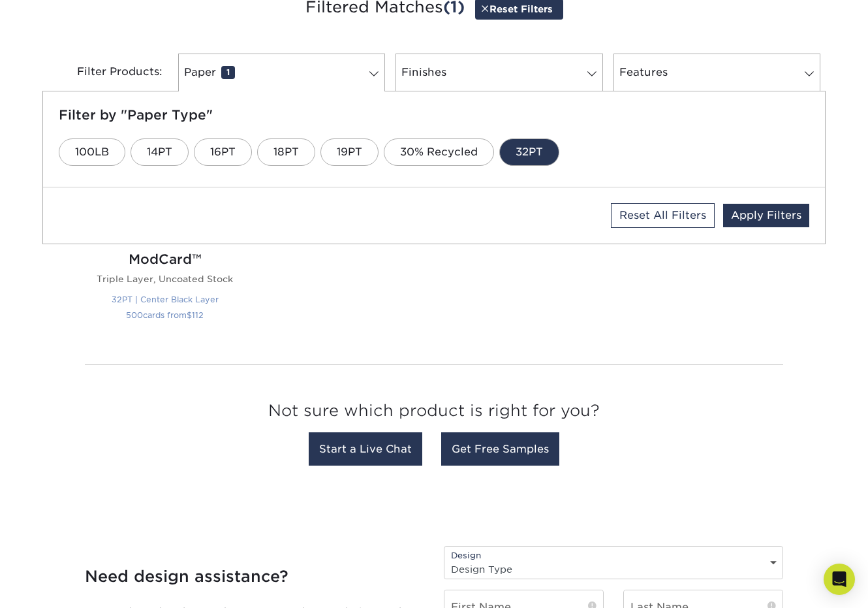  I want to click on a: 19PT, so click(350, 152).